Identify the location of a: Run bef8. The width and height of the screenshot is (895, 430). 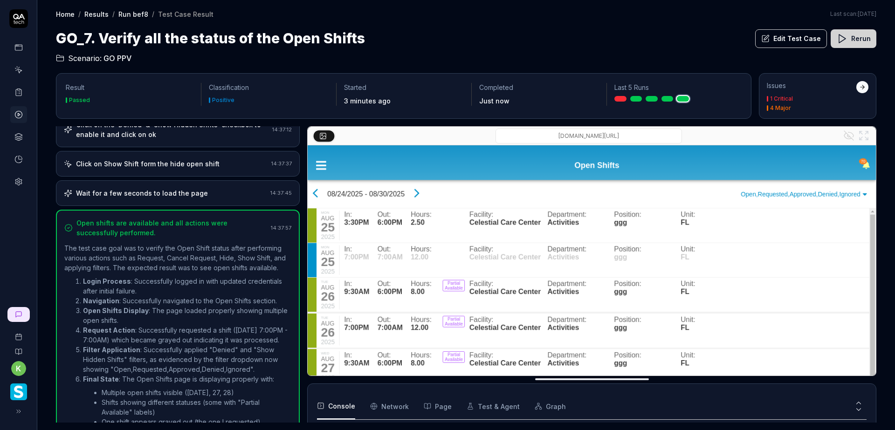
(133, 14).